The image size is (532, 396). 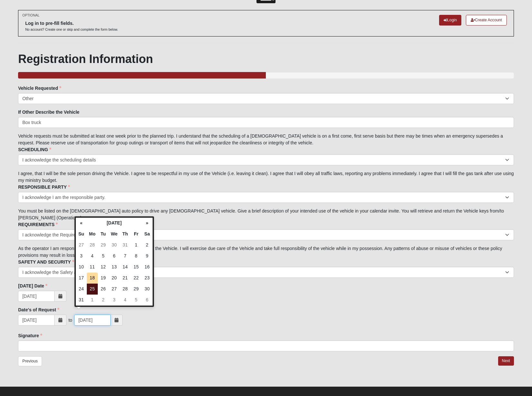 I want to click on h1: Registration Information, so click(x=266, y=59).